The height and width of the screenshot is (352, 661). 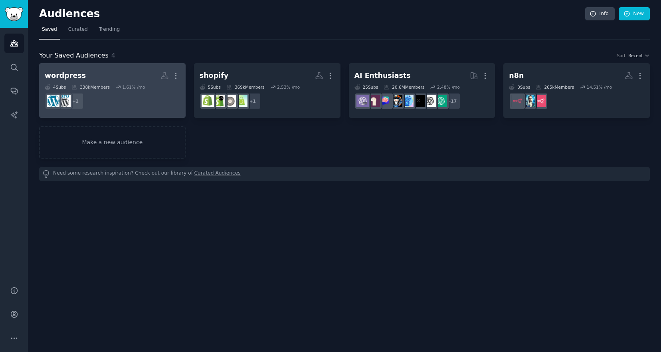 What do you see at coordinates (109, 31) in the screenshot?
I see `a: Trending` at bounding box center [109, 31].